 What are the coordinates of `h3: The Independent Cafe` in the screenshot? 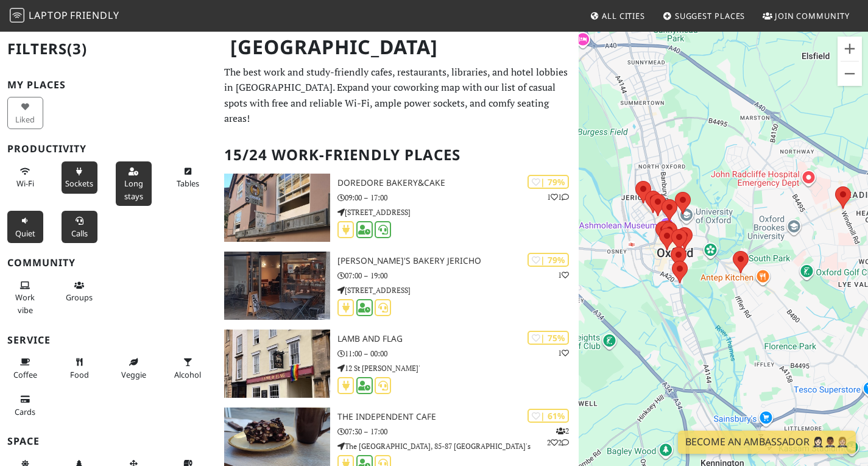 It's located at (458, 416).